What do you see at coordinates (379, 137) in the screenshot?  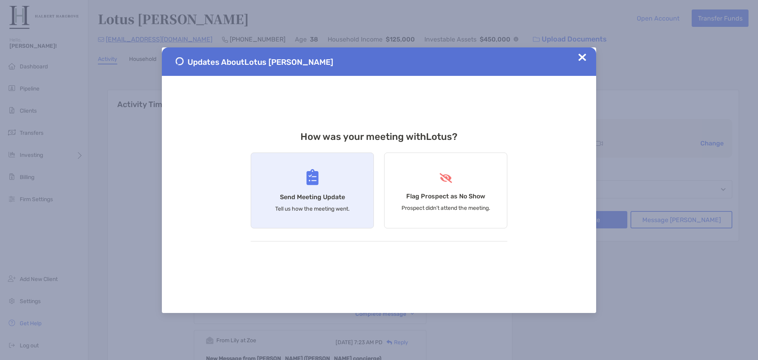 I see `h3: How was your meeting with Lotus ?` at bounding box center [379, 137].